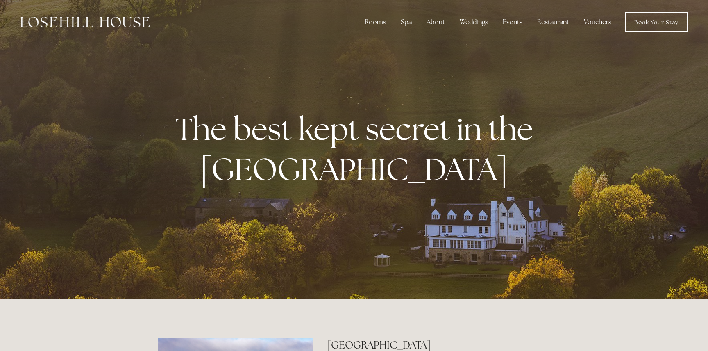  Describe the element at coordinates (376, 22) in the screenshot. I see `div: Rooms` at that location.